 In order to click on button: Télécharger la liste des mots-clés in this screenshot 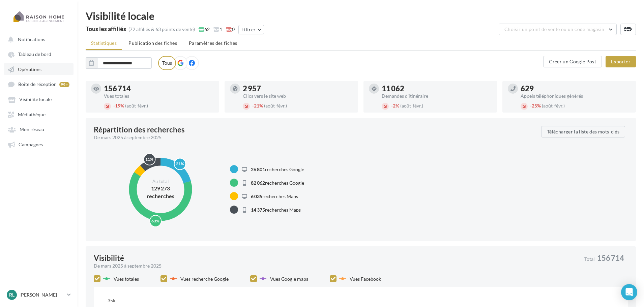, I will do `click(583, 132)`.